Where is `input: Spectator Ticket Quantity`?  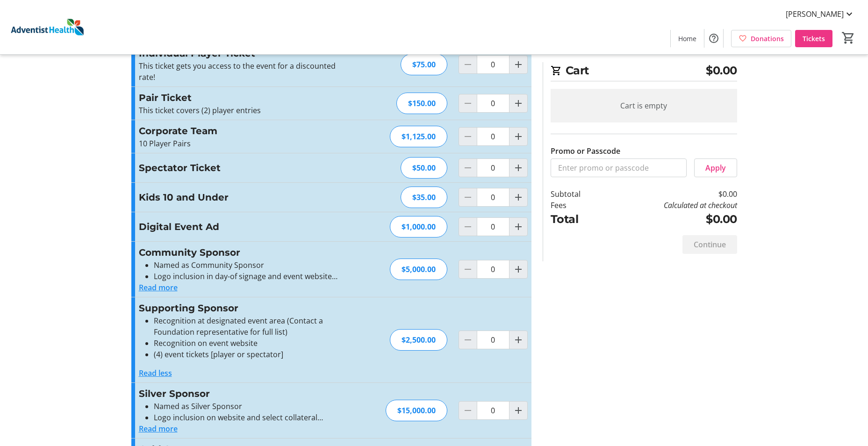
input: Spectator Ticket Quantity is located at coordinates (493, 168).